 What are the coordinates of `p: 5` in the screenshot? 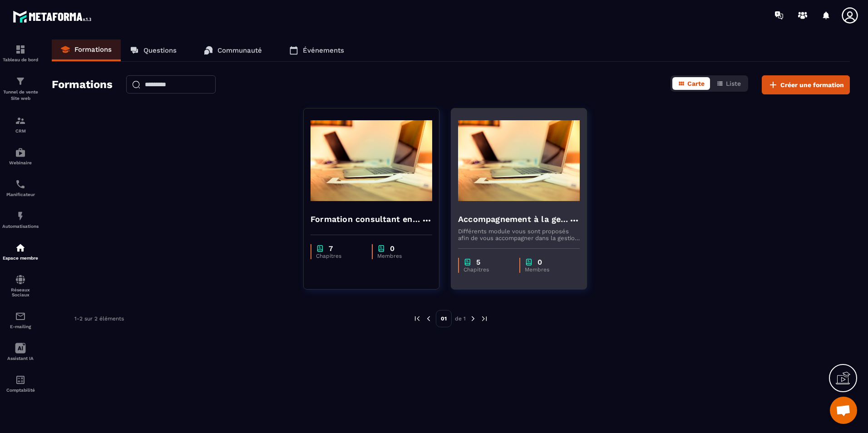 It's located at (478, 262).